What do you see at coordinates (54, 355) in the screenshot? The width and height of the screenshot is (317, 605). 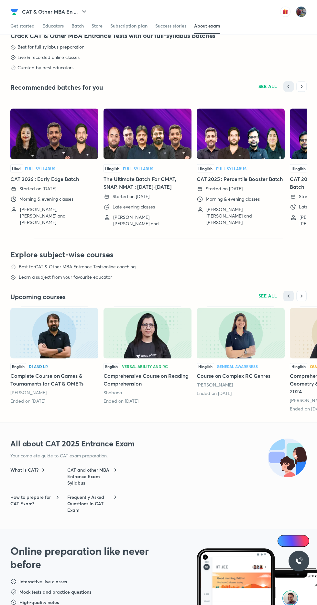 I see `a: Complete Course on Games & Tournaments for CAT & OMETs` at bounding box center [54, 355].